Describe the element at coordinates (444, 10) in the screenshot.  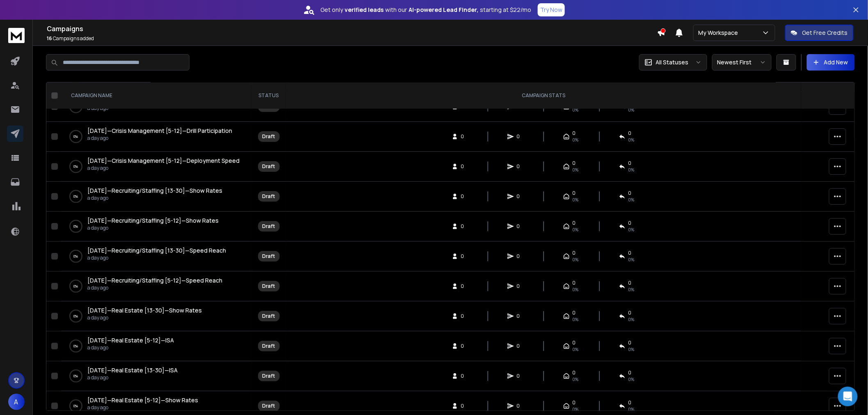
I see `strong: AI-powered Lead Finder,` at that location.